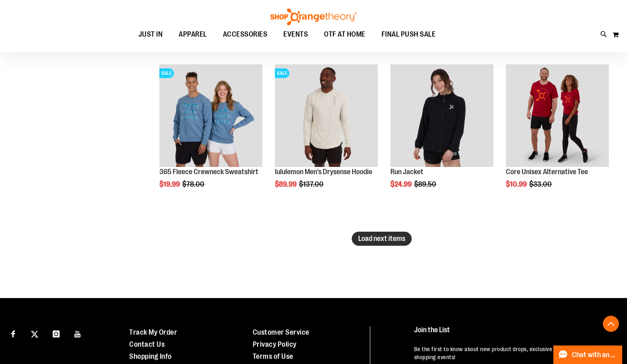 This screenshot has height=364, width=627. I want to click on img: Twitter, so click(35, 334).